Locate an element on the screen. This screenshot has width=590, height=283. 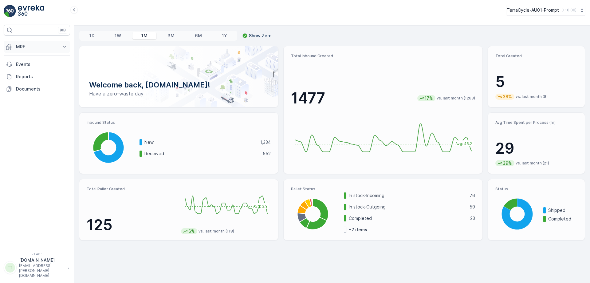
p: New is located at coordinates (200, 142).